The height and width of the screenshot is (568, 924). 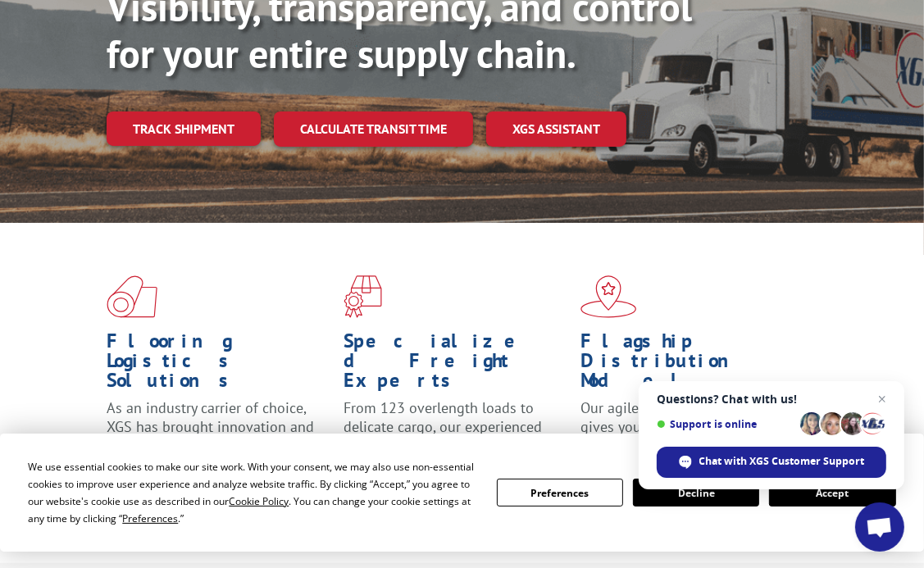 I want to click on div: Open chat, so click(x=880, y=527).